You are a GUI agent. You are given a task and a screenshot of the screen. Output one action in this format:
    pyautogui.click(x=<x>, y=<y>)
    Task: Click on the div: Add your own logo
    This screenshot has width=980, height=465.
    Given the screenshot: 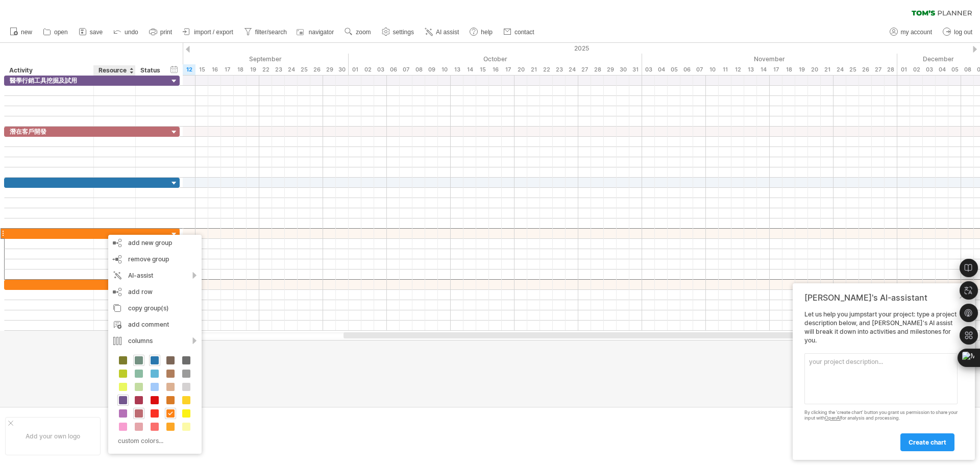 What is the action you would take?
    pyautogui.click(x=53, y=436)
    